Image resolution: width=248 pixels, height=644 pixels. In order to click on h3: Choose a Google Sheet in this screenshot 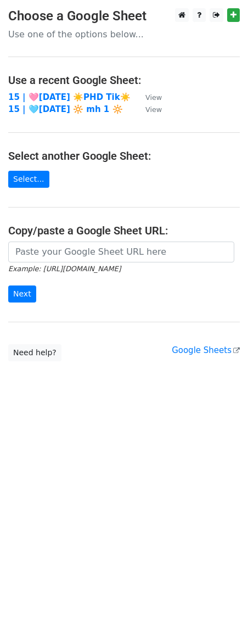, I will do `click(124, 16)`.